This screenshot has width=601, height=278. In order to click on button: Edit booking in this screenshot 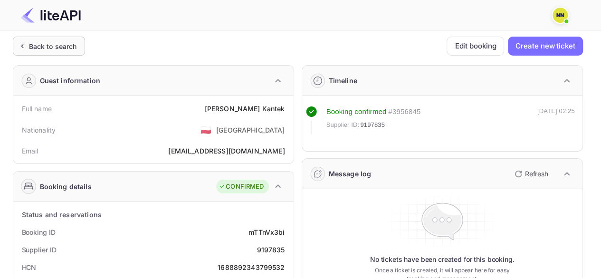, I will do `click(475, 46)`.